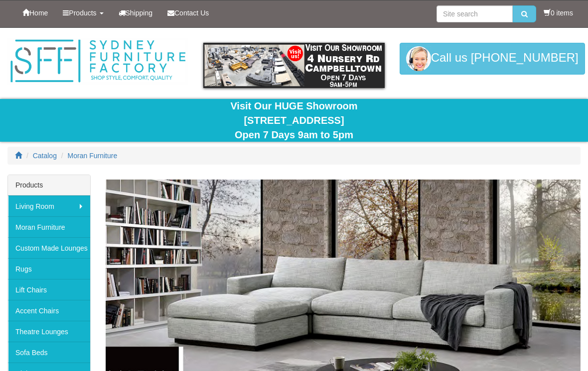 This screenshot has height=371, width=588. What do you see at coordinates (49, 332) in the screenshot?
I see `a: Theatre Lounges` at bounding box center [49, 332].